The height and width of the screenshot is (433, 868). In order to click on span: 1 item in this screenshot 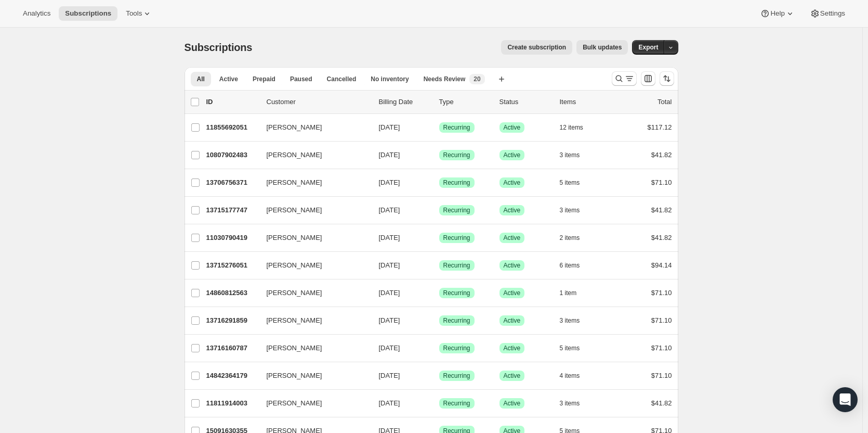, I will do `click(568, 293)`.